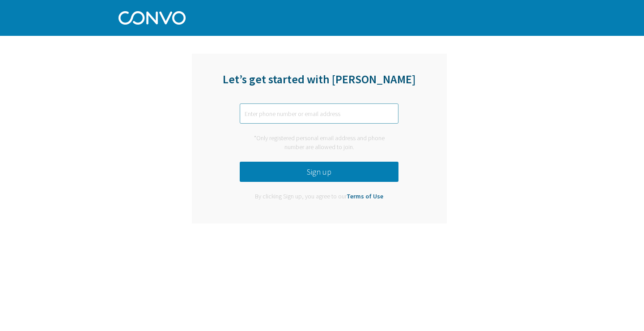 The image size is (644, 331). Describe the element at coordinates (319, 171) in the screenshot. I see `button: Sign up` at that location.